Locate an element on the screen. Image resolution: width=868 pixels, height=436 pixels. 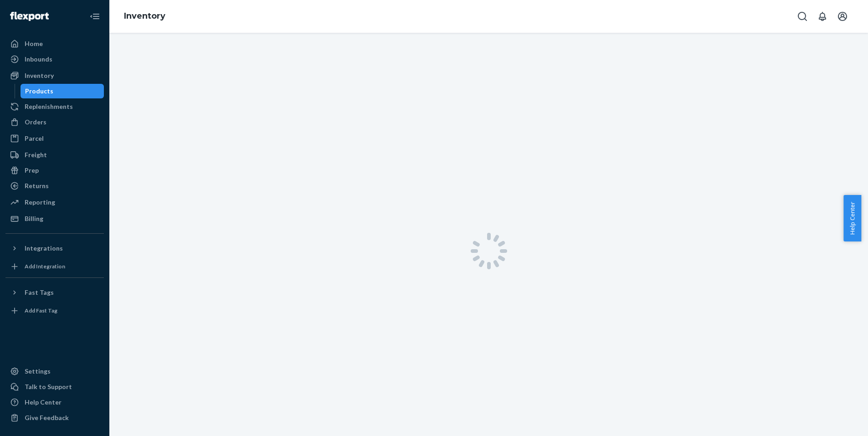
div: Freight is located at coordinates (36, 155).